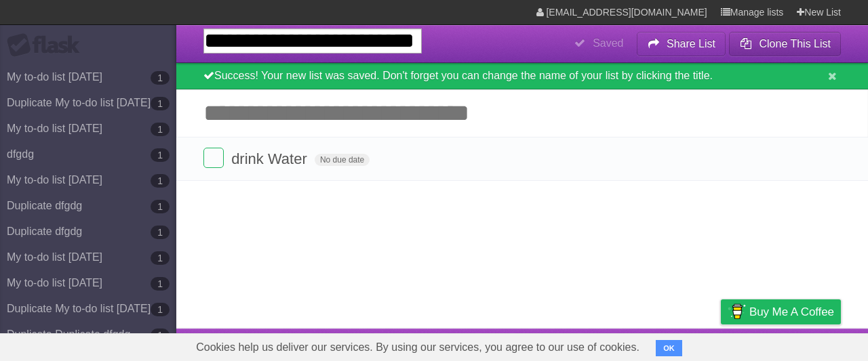 The width and height of the screenshot is (868, 361). I want to click on a: Privacy, so click(721, 345).